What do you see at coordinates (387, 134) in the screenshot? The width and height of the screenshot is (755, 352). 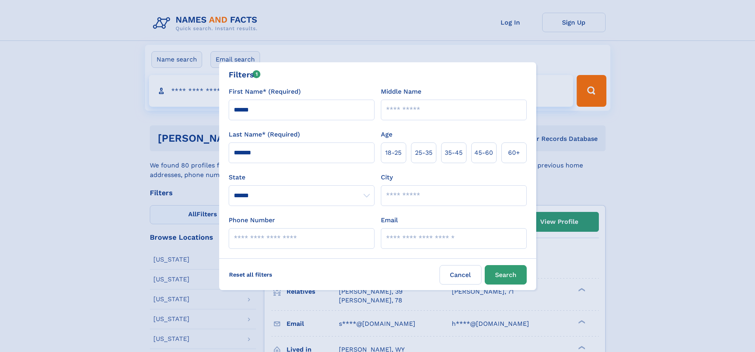 I see `label: Age` at bounding box center [387, 134].